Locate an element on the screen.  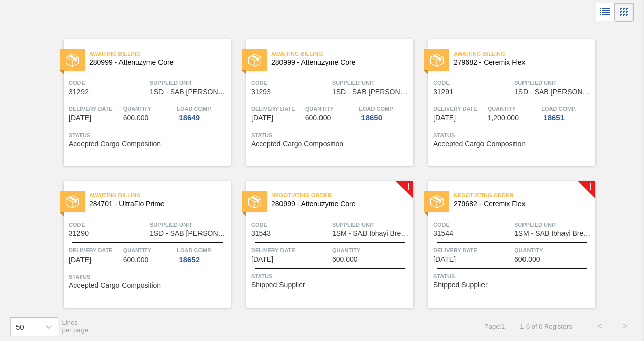
span: 09/12/2025 is located at coordinates (445, 259).